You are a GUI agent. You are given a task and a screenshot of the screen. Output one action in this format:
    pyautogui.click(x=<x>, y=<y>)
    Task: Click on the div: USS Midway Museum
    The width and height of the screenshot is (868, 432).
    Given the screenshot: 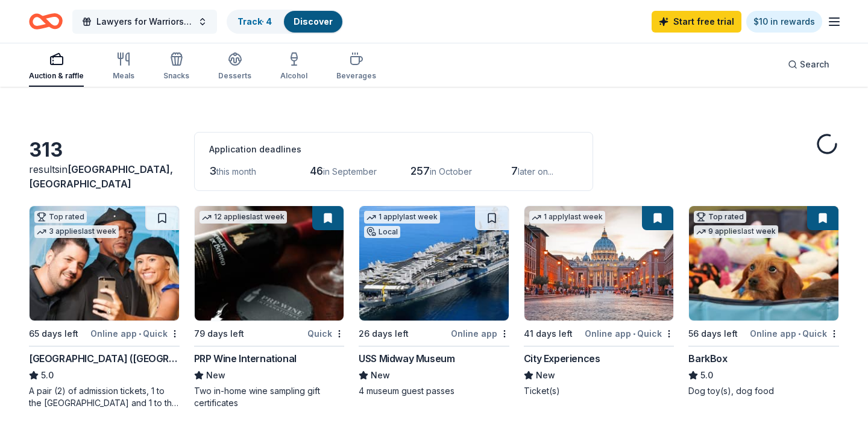 What is the action you would take?
    pyautogui.click(x=407, y=359)
    